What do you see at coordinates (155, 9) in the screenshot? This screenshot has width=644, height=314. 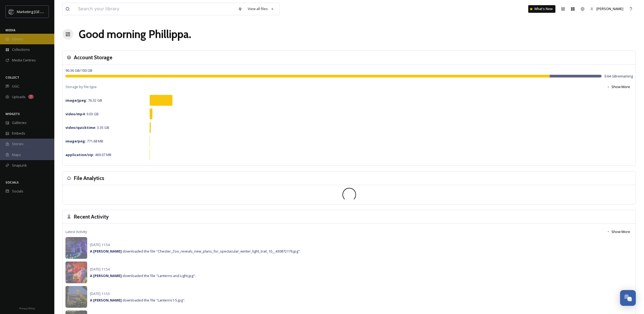 I see `input: Search your library` at bounding box center [155, 9].